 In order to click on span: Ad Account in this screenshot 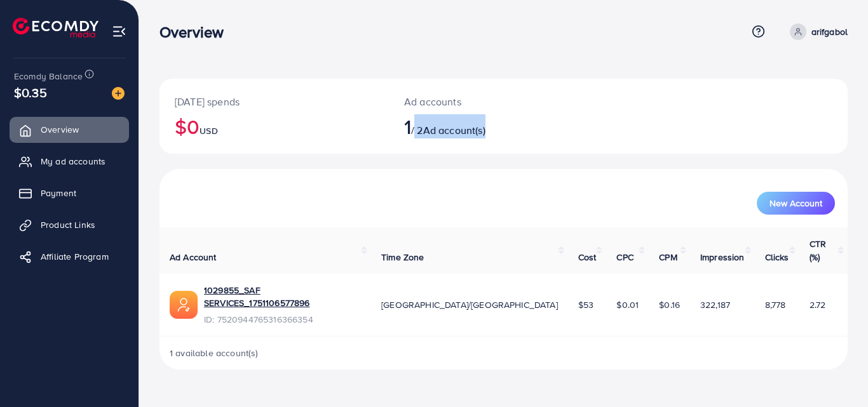, I will do `click(194, 257)`.